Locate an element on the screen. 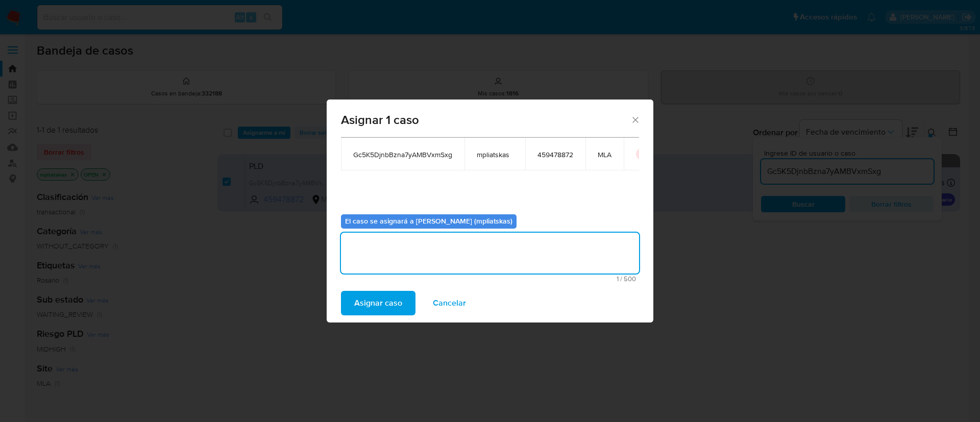 This screenshot has height=422, width=980. button: Cancelar is located at coordinates (449, 303).